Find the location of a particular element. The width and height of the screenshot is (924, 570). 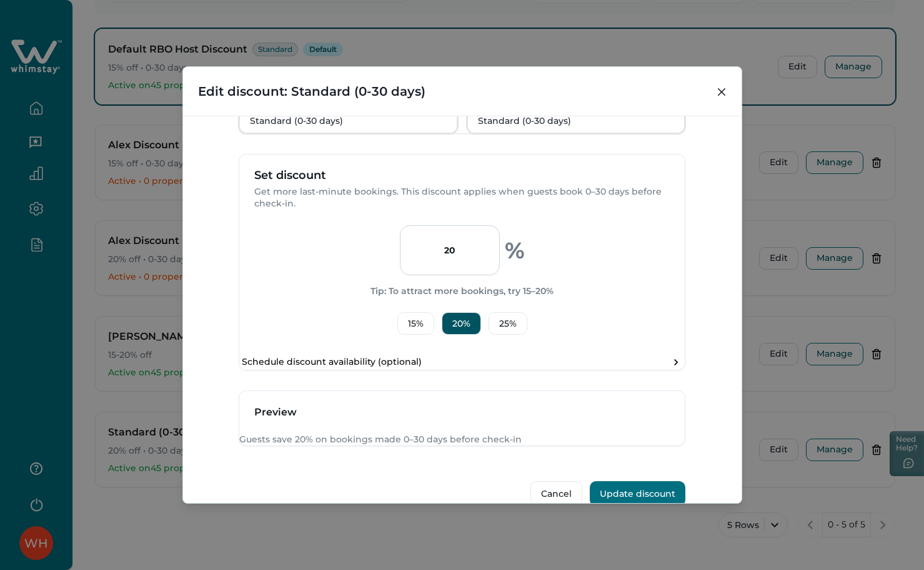

div: toggle schedule is located at coordinates (676, 362).